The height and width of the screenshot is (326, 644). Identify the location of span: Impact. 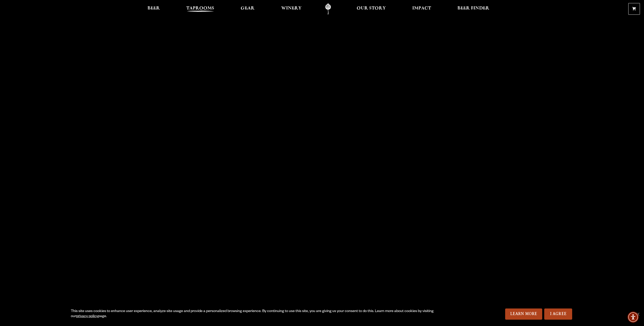
(422, 9).